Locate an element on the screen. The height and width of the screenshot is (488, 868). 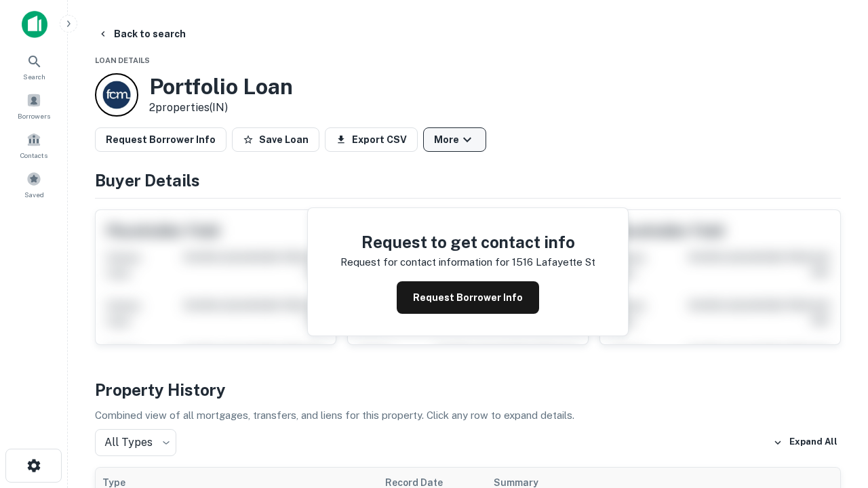
button: Export CSV is located at coordinates (371, 140).